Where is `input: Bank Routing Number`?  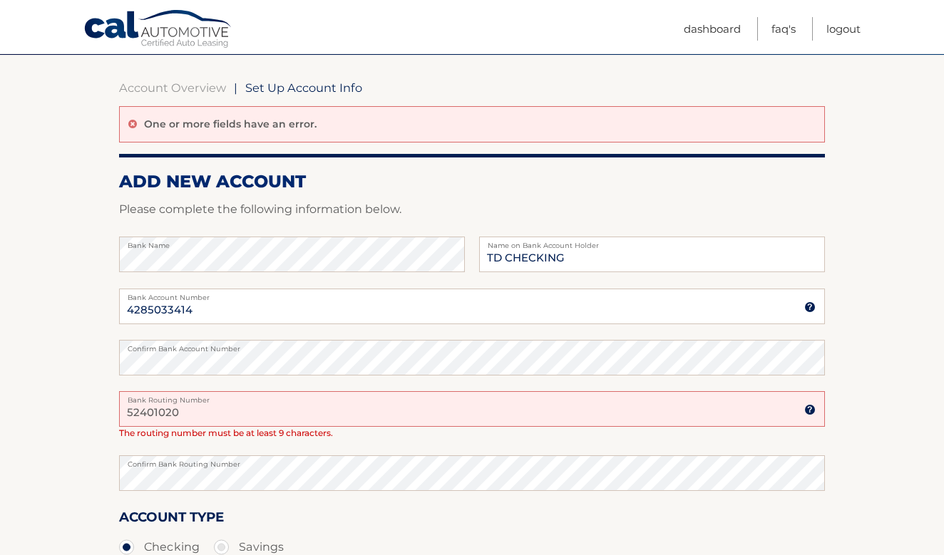 input: Bank Routing Number is located at coordinates (472, 409).